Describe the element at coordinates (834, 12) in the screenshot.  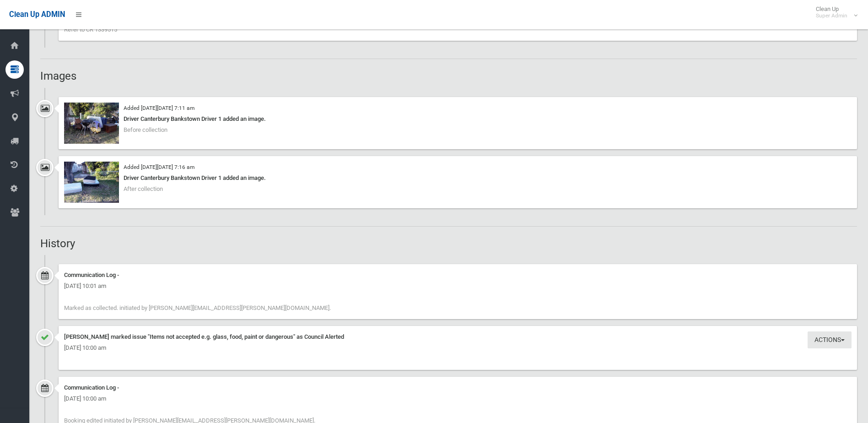
I see `span: Clean Up` at that location.